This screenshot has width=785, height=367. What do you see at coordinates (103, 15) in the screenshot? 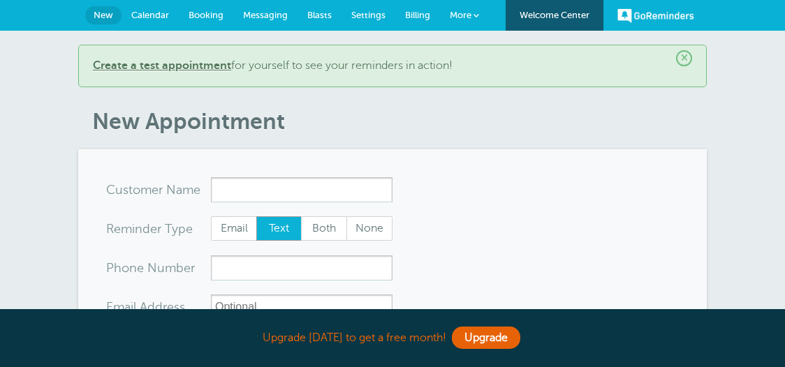
I see `a: New` at bounding box center [103, 15].